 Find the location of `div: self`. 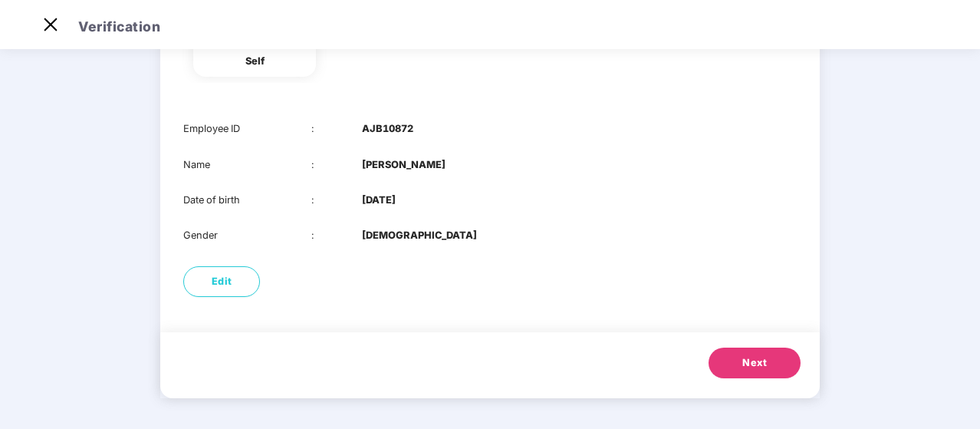

div: self is located at coordinates (255, 62).